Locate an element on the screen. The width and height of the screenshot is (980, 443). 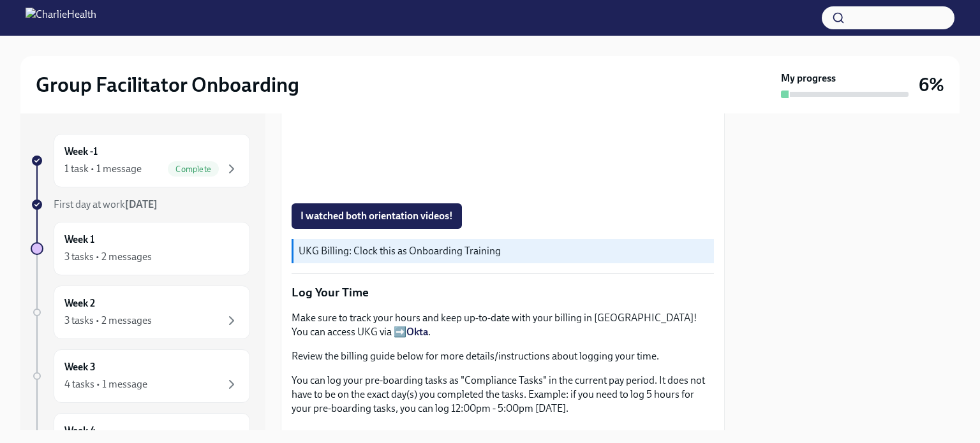
a: Week 13 tasks • 2 messages is located at coordinates (140, 249).